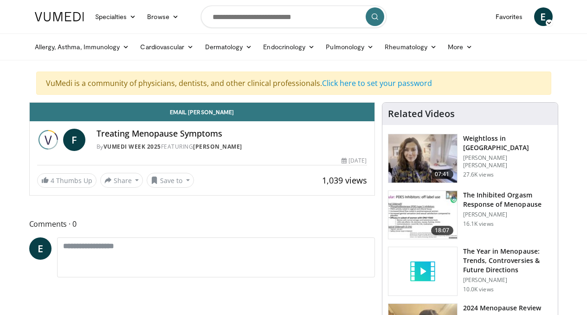 The width and height of the screenshot is (587, 315). What do you see at coordinates (442, 174) in the screenshot?
I see `span: 07:41` at bounding box center [442, 174].